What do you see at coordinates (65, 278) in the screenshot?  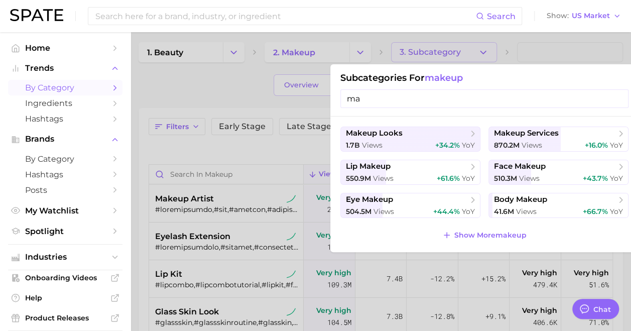 I see `a: Onboarding Videos` at bounding box center [65, 278].